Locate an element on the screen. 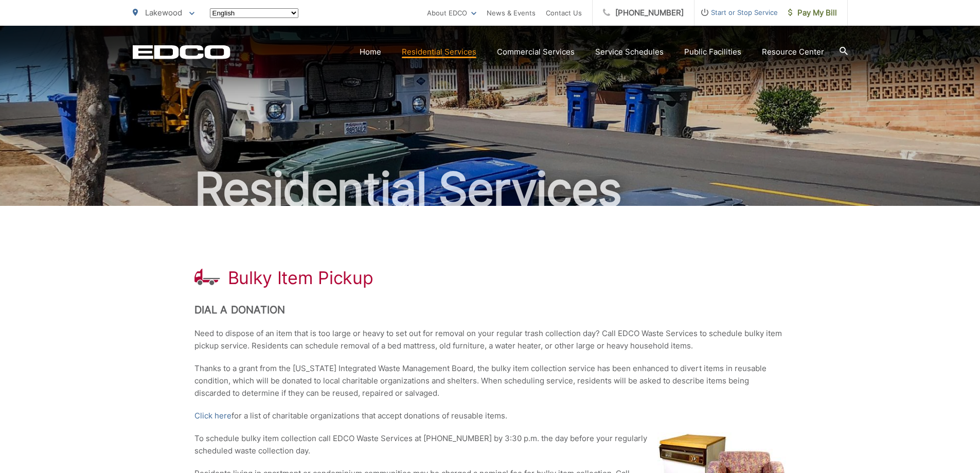  span: Lakewood is located at coordinates (163, 12).